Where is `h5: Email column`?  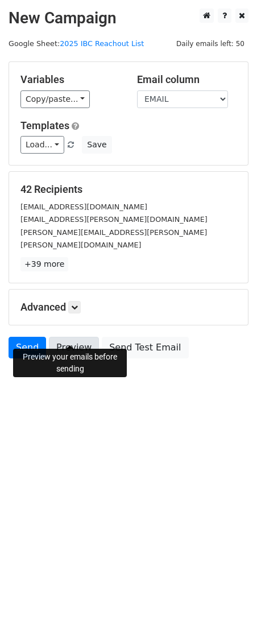
h5: Email column is located at coordinates (187, 80).